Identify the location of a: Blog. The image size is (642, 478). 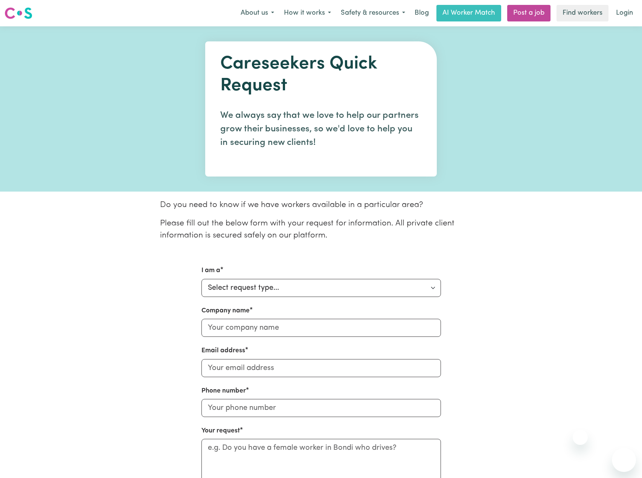
(422, 13).